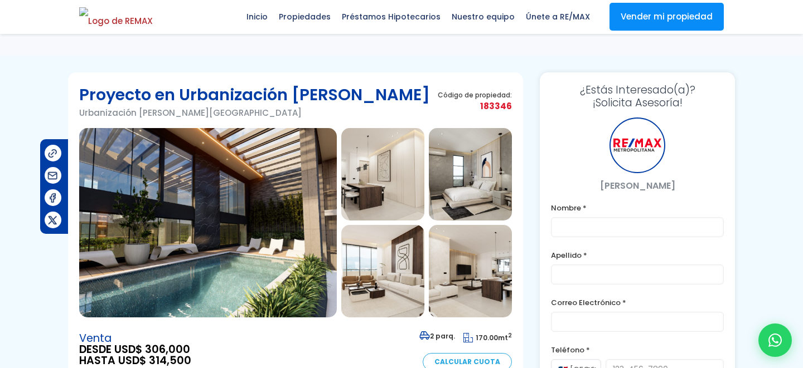 The width and height of the screenshot is (803, 368). Describe the element at coordinates (257, 17) in the screenshot. I see `span: Inicio` at that location.